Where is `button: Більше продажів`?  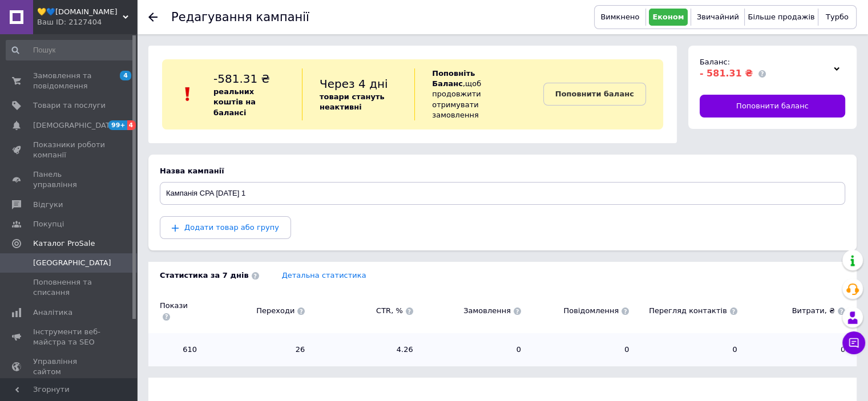
button: Більше продажів is located at coordinates (780, 17).